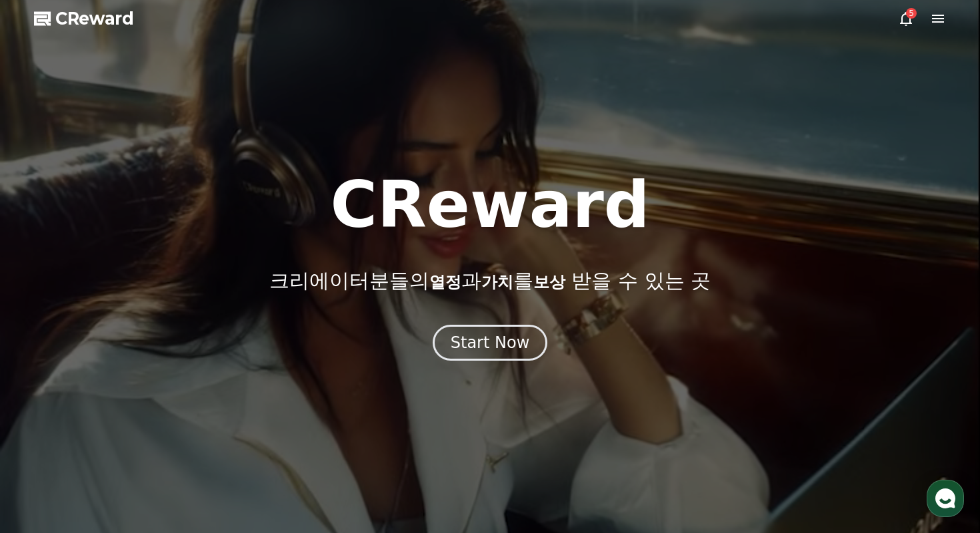 The height and width of the screenshot is (533, 980). What do you see at coordinates (497, 282) in the screenshot?
I see `span: 가치` at bounding box center [497, 282].